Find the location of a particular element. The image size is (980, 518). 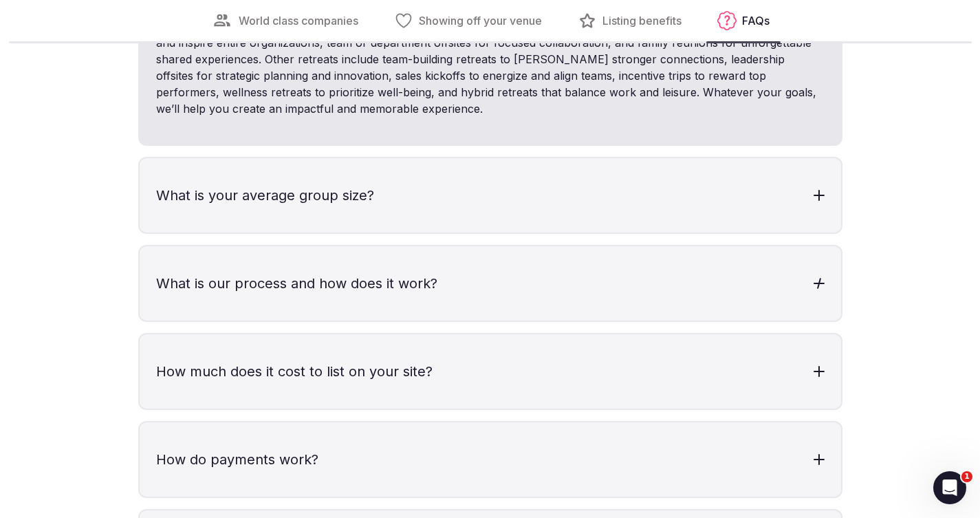

span: FAQs is located at coordinates (756, 21).